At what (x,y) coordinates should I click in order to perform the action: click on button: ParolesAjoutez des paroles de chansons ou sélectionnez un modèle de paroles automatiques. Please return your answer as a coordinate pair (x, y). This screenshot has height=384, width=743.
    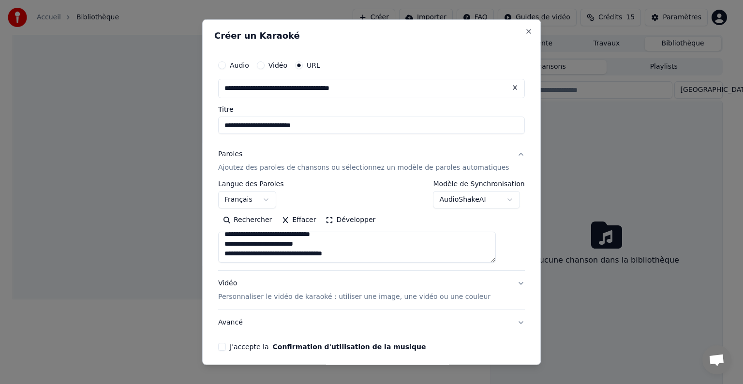
    Looking at the image, I should click on (372, 161).